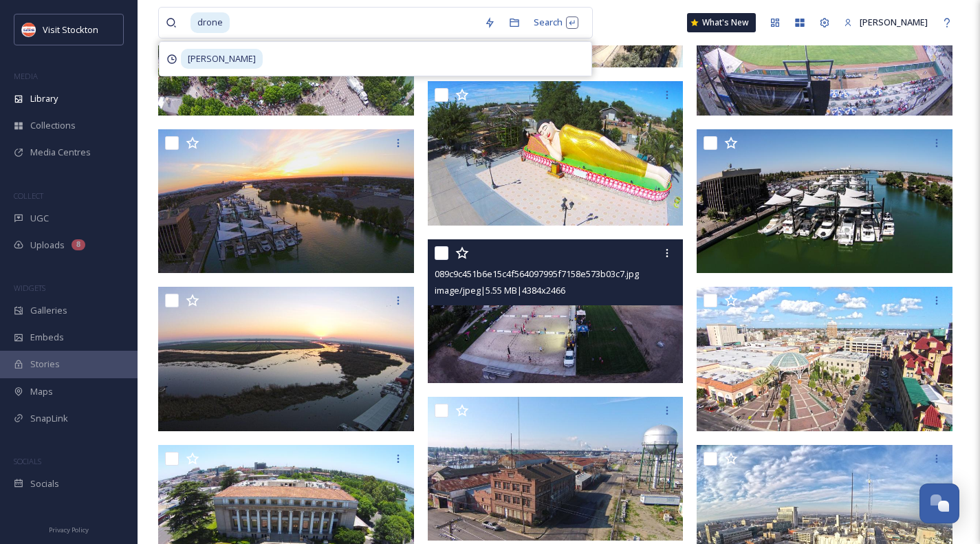 This screenshot has height=544, width=980. I want to click on span: MEDIA, so click(25, 76).